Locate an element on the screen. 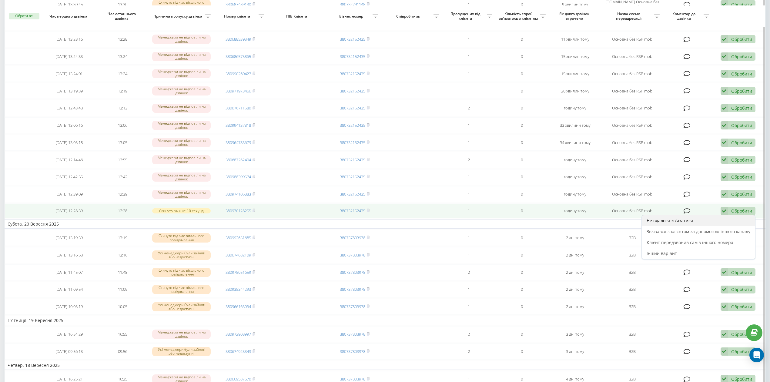 Image resolution: width=770 pixels, height=382 pixels. a: 380966163034 is located at coordinates (238, 307).